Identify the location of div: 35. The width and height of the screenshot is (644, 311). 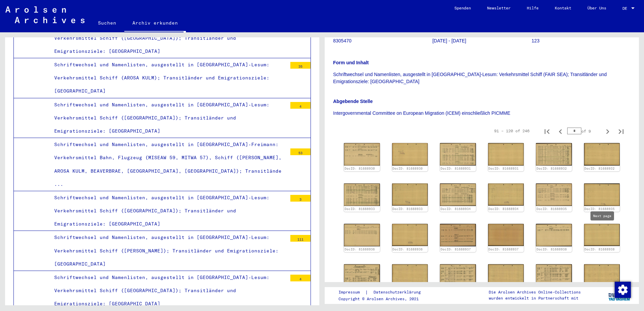
(301, 65).